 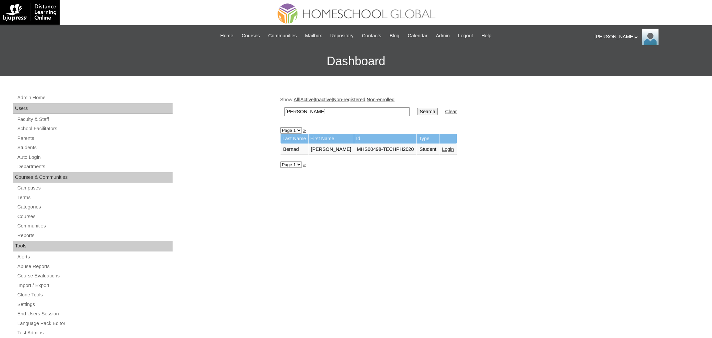 I want to click on a: Clone Tools, so click(x=95, y=295).